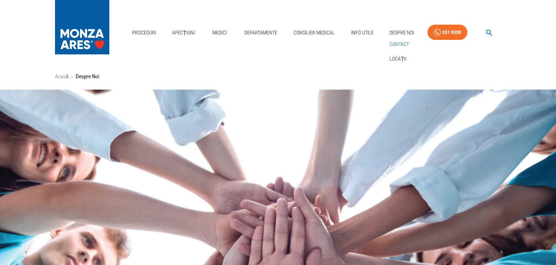 The width and height of the screenshot is (556, 265). Describe the element at coordinates (399, 59) in the screenshot. I see `div: Locații` at that location.